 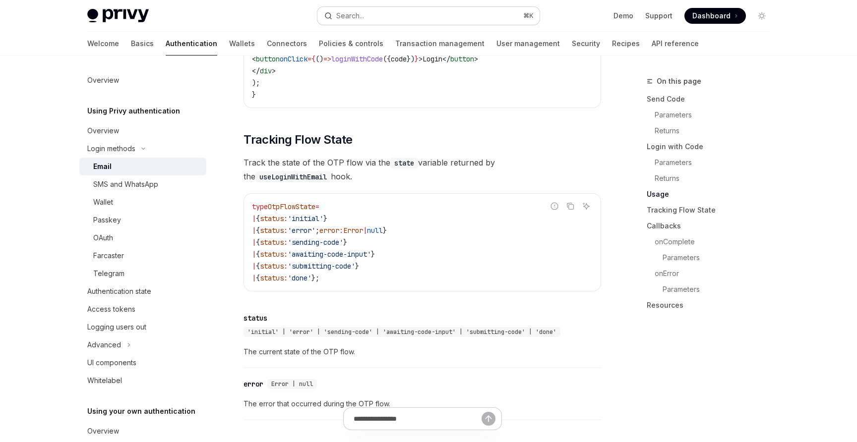 What do you see at coordinates (143, 238) in the screenshot?
I see `a: OAuth` at bounding box center [143, 238].